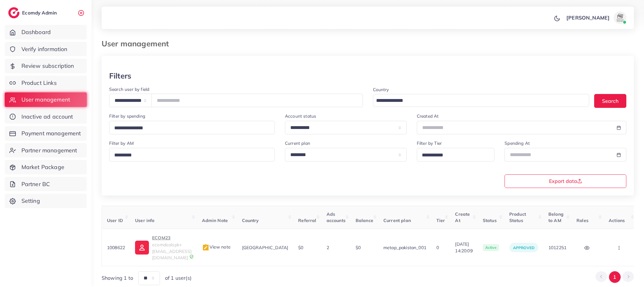 Image resolution: width=644 pixels, height=287 pixels. What do you see at coordinates (46, 100) in the screenshot?
I see `a: User management` at bounding box center [46, 100].